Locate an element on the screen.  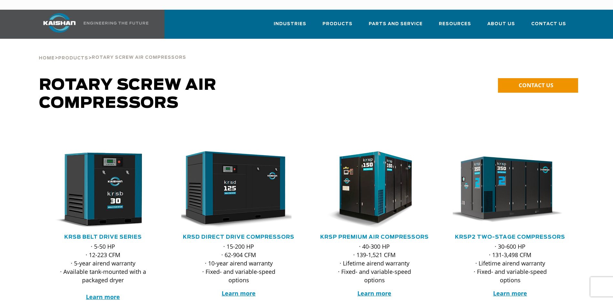
a: KRSD Direct Drive Compressors is located at coordinates (238, 237).